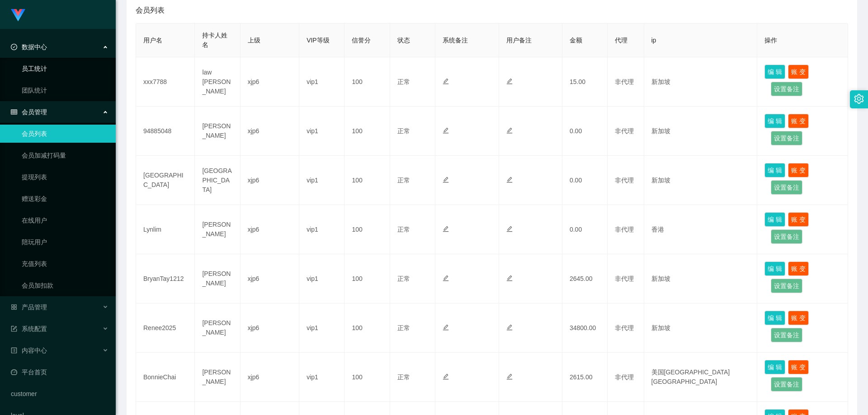  Describe the element at coordinates (166, 328) in the screenshot. I see `td: Renee2025` at that location.